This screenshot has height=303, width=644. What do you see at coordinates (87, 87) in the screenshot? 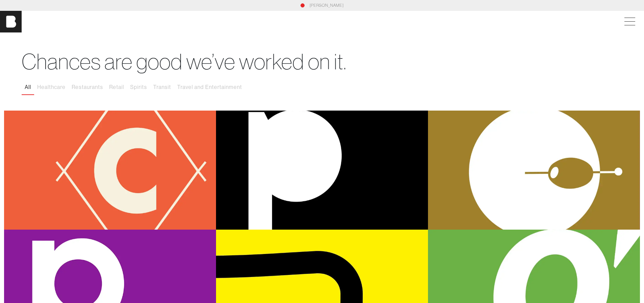
I see `button: Restaurants` at bounding box center [87, 87].